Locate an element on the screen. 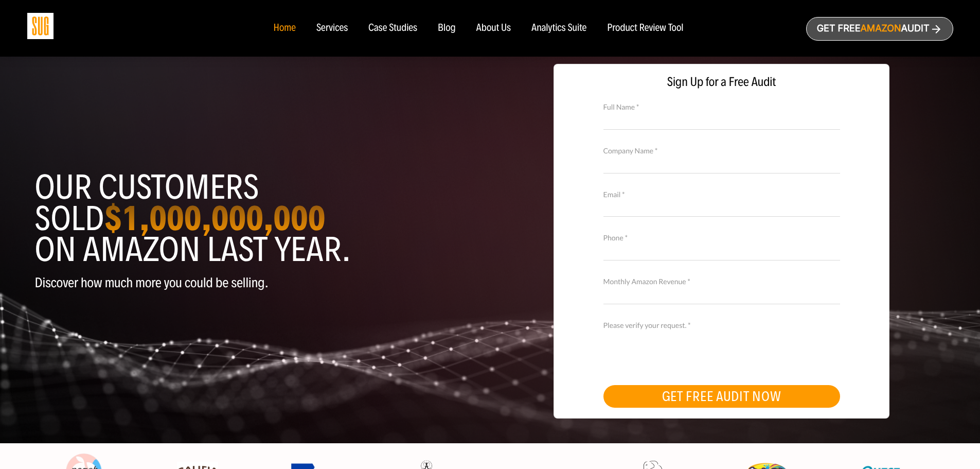  img: Sug is located at coordinates (40, 26).